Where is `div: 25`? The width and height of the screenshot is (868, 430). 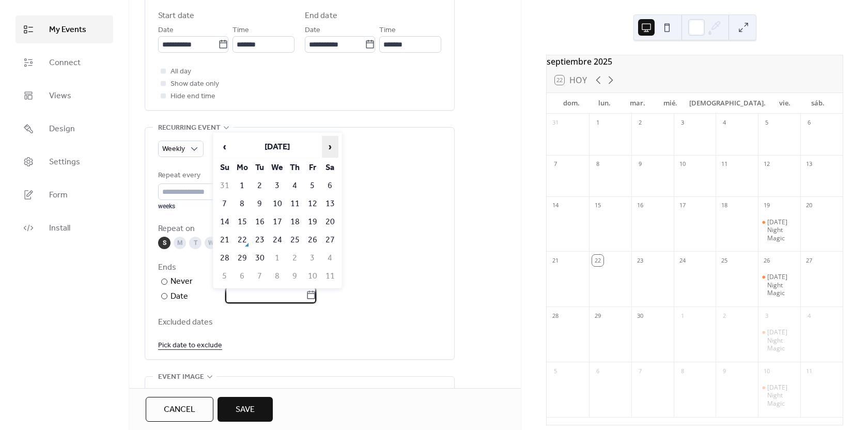
div: 25 is located at coordinates (725, 261).